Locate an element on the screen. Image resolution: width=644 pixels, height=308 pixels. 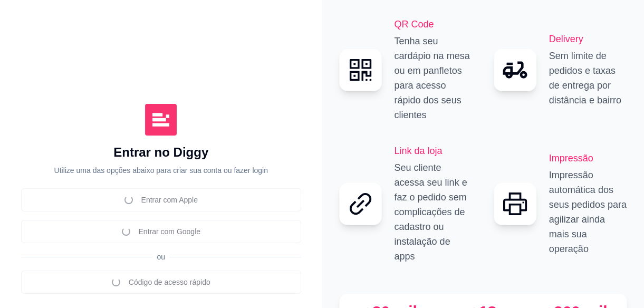
p: Sem limite de pedidos e taxas de entrega por distância e bairro is located at coordinates (588, 78).